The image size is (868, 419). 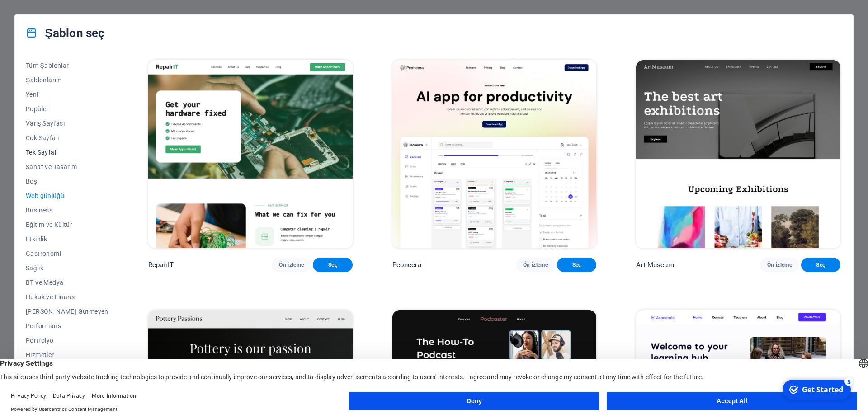 What do you see at coordinates (67, 239) in the screenshot?
I see `button: Etkinlik` at bounding box center [67, 239].